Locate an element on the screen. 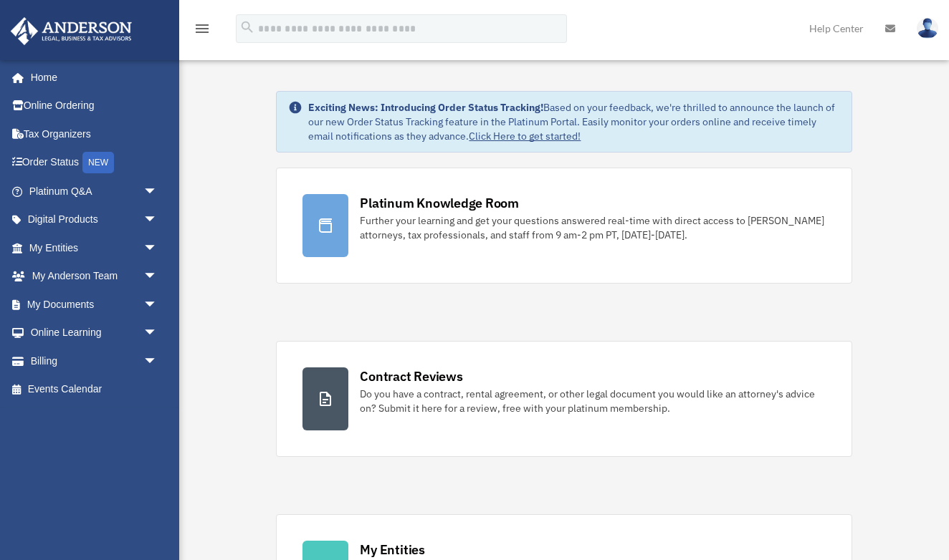 The image size is (949, 560). div: Further your learning and get your questions answered real-time with direct access to [PERSON_NAM... is located at coordinates (592, 228).